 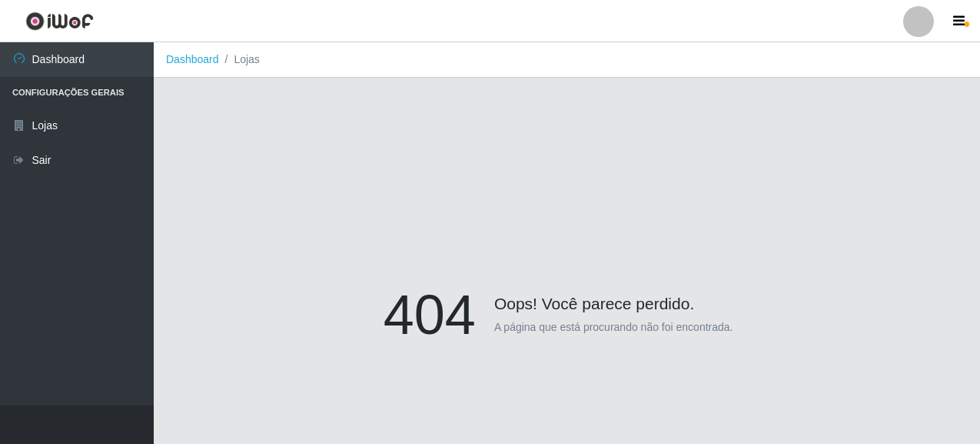 What do you see at coordinates (568, 297) in the screenshot?
I see `h4: Oops! Você parece perdido.` at bounding box center [568, 297].